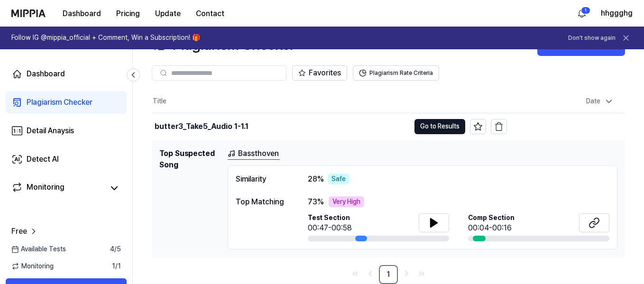 The height and width of the screenshot is (284, 644). What do you see at coordinates (168, 13) in the screenshot?
I see `button: Update` at bounding box center [168, 13].